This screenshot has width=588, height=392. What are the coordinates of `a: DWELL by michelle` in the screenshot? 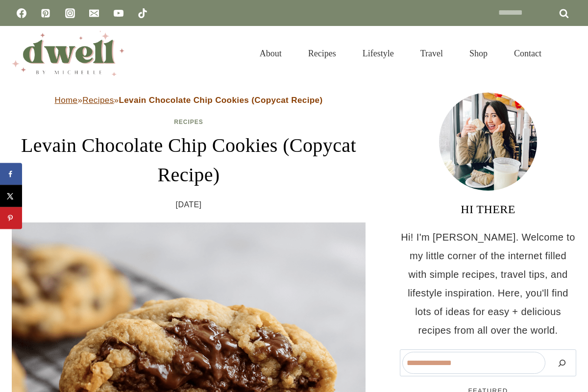 It's located at (68, 53).